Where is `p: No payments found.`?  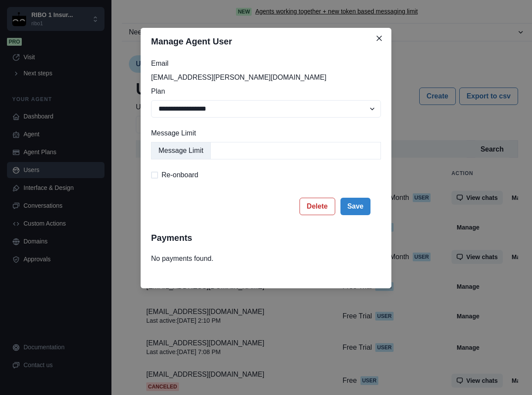
p: No payments found. is located at coordinates (266, 259).